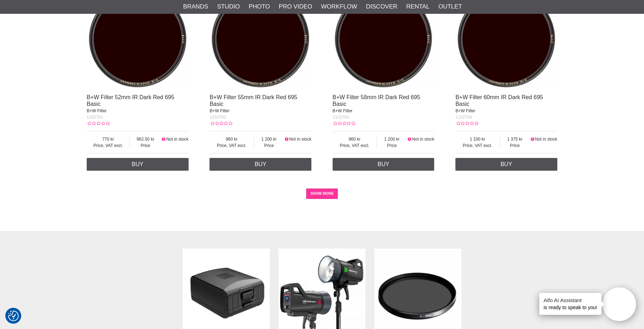 This screenshot has height=329, width=644. I want to click on span: 1102762, so click(218, 117).